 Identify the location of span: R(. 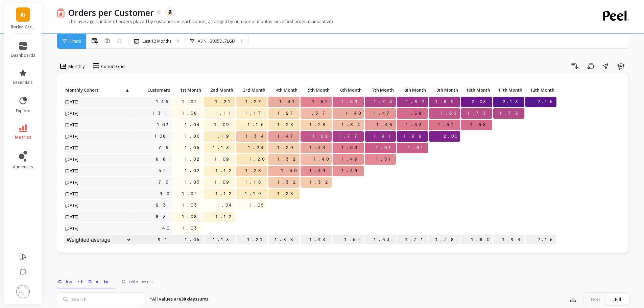
(23, 15).